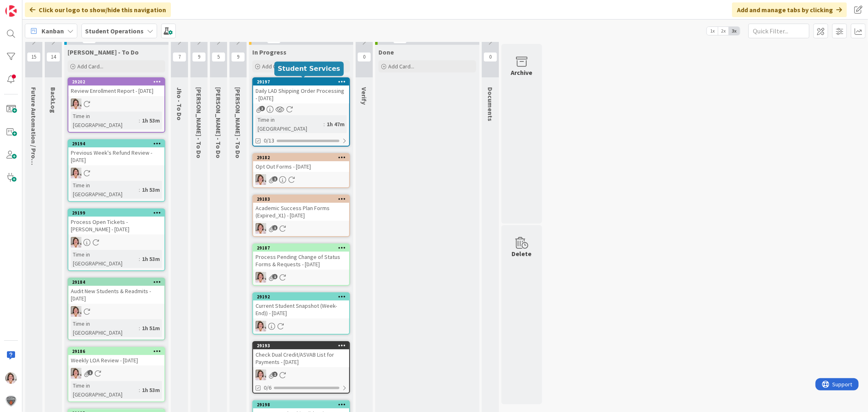 The image size is (868, 412). What do you see at coordinates (151, 328) in the screenshot?
I see `div: 1h 51m` at bounding box center [151, 328].